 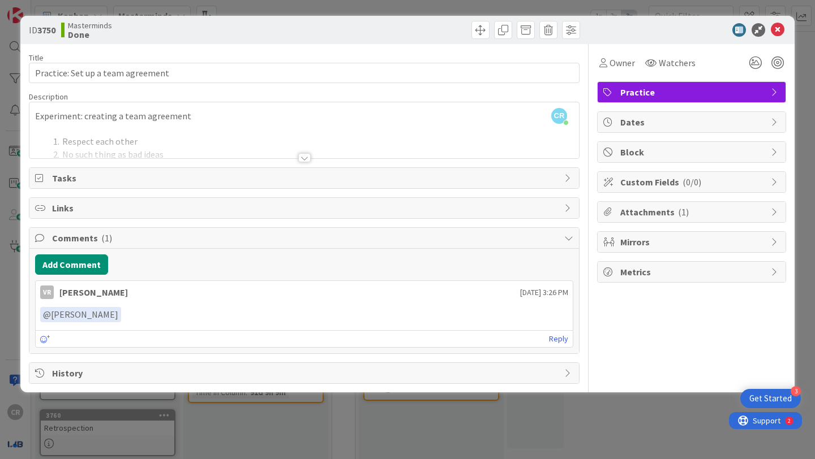 I want to click on div: 3, so click(x=795, y=391).